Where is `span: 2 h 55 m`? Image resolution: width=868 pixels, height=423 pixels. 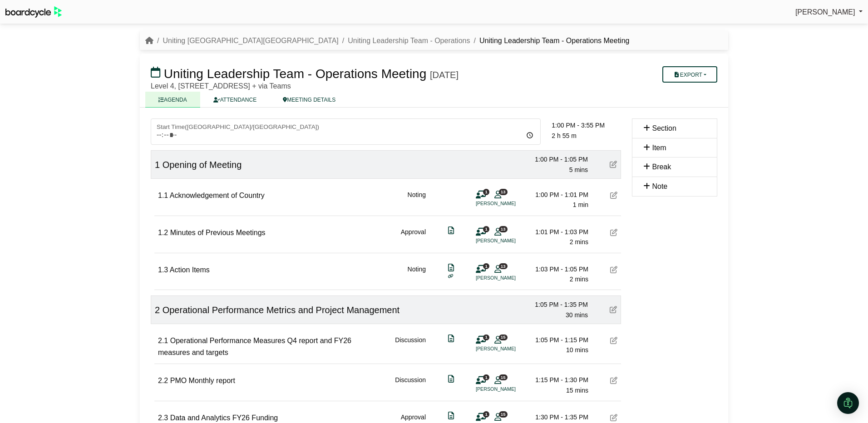
span: 2 h 55 m is located at coordinates (564, 136).